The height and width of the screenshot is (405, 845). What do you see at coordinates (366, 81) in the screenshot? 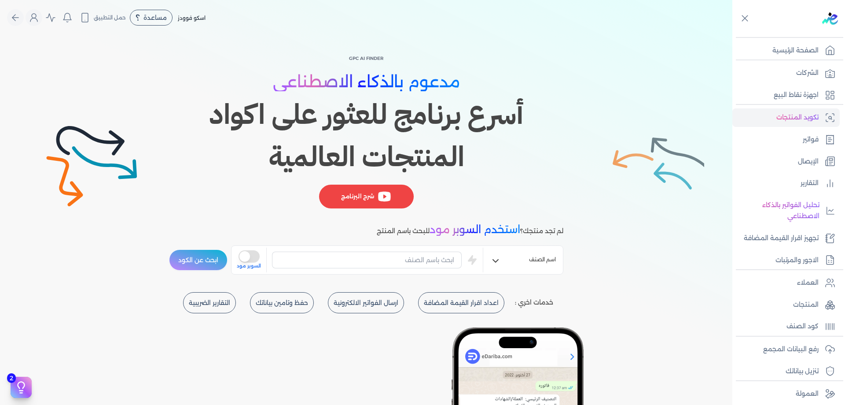
I see `span: مدعوم بالذكاء الاصطناعي` at bounding box center [366, 81].